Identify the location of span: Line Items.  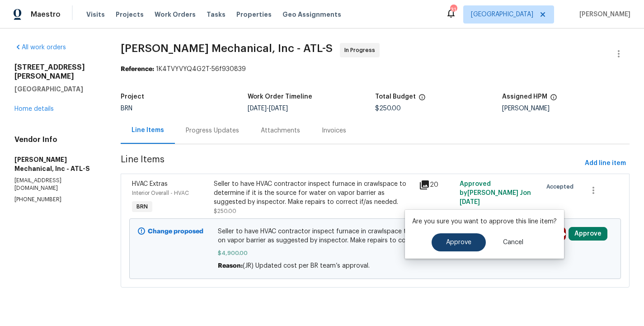
(351, 163).